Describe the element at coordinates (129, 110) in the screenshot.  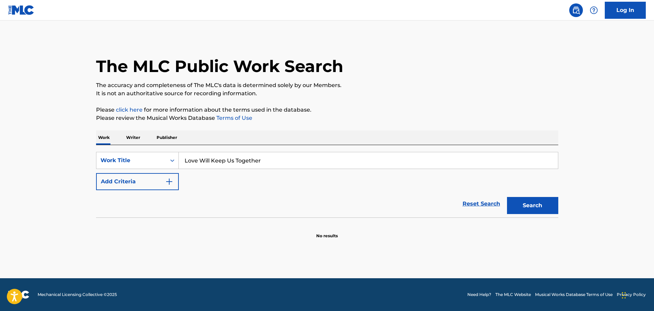
I see `a: click here` at that location.